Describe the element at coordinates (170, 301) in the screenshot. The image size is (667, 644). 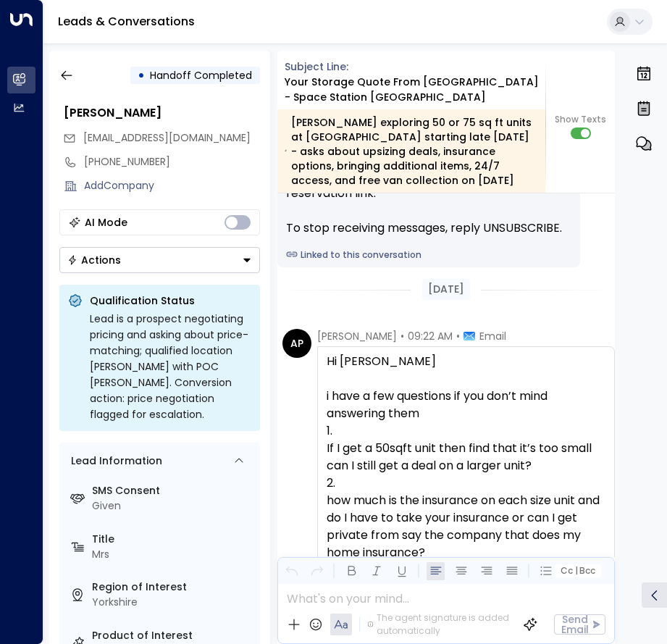
I see `p: Qualification Status` at that location.